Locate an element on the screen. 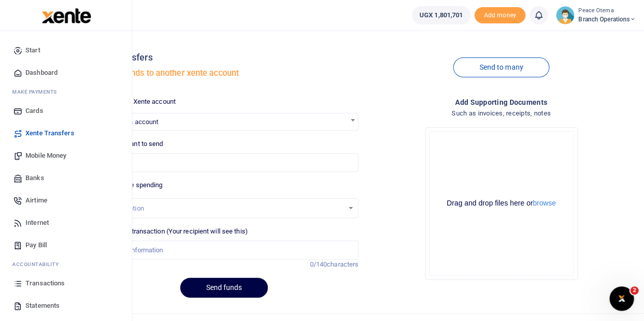  a: Dashboard is located at coordinates (66, 73).